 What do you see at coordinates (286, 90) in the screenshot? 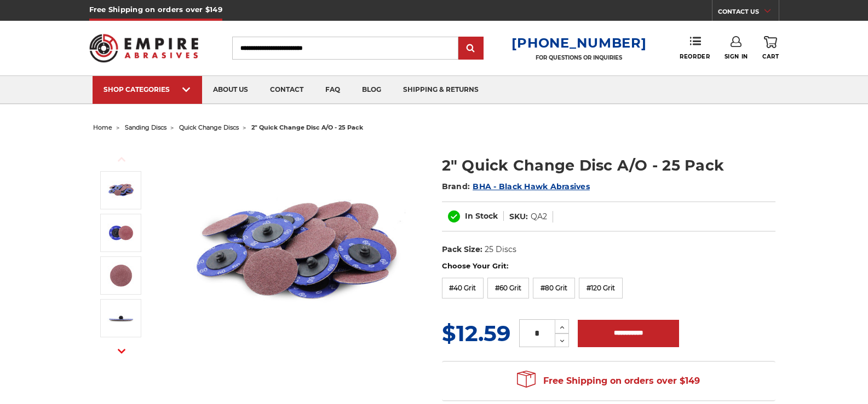
I see `a: contact` at bounding box center [286, 90].